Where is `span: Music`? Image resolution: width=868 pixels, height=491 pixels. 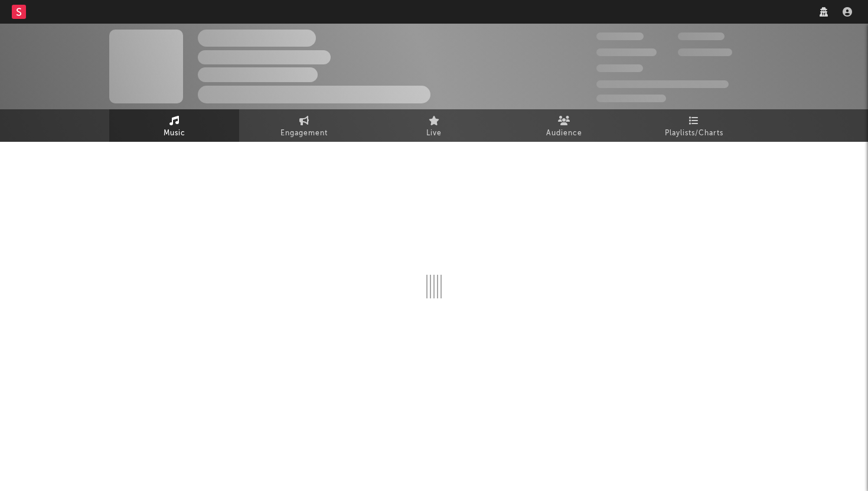 span: Music is located at coordinates (174, 134).